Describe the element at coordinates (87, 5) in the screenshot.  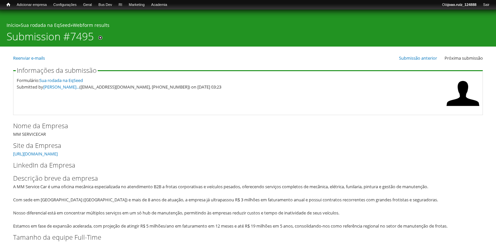
I see `a: Geral` at that location.